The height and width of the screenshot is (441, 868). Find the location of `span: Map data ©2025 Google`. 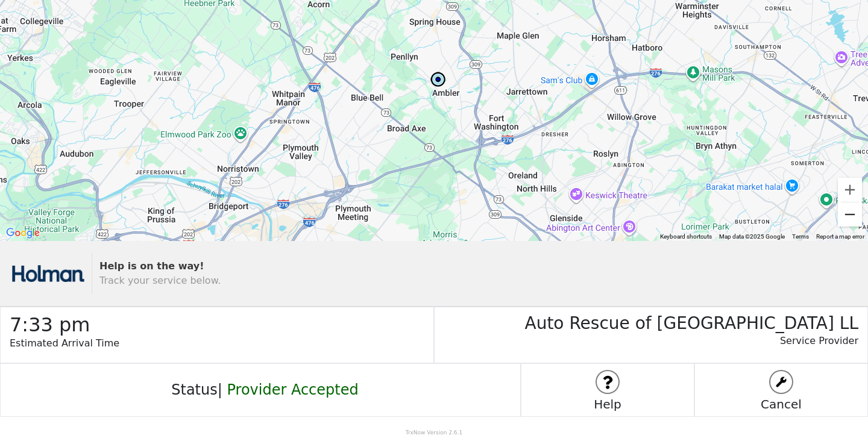

span: Map data ©2025 Google is located at coordinates (752, 236).